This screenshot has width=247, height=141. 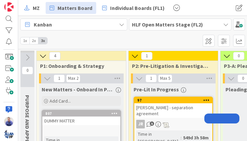 What do you see at coordinates (9, 122) in the screenshot?
I see `img: JG` at bounding box center [9, 122].